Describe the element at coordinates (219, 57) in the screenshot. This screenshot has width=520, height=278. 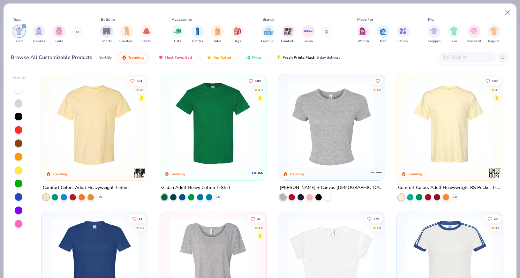
I see `button: Top Rated` at that location.